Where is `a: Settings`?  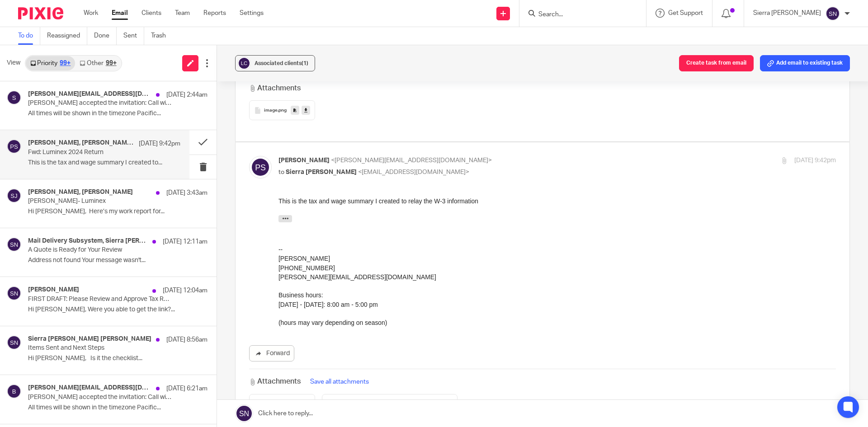
a: Settings is located at coordinates (252, 13).